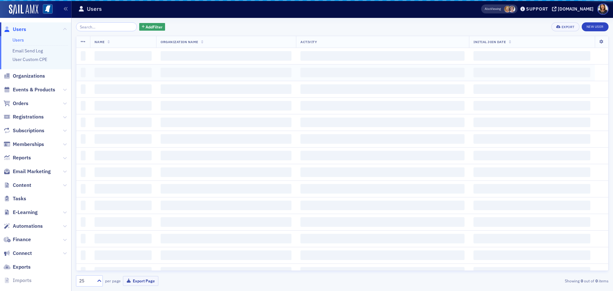 The height and width of the screenshot is (291, 613). I want to click on span: Registrations, so click(28, 117).